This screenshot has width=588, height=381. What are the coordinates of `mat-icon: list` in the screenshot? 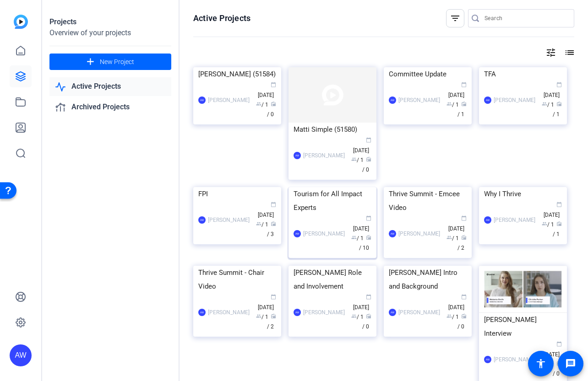 It's located at (569, 53).